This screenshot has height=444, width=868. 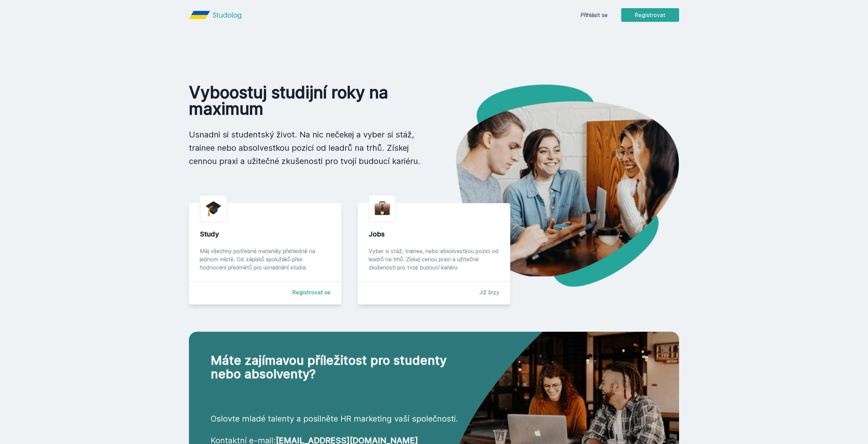 What do you see at coordinates (341, 419) in the screenshot?
I see `p: Oslovte mladé talenty a posilněte HR marketing vaší společnosti.` at bounding box center [341, 419].